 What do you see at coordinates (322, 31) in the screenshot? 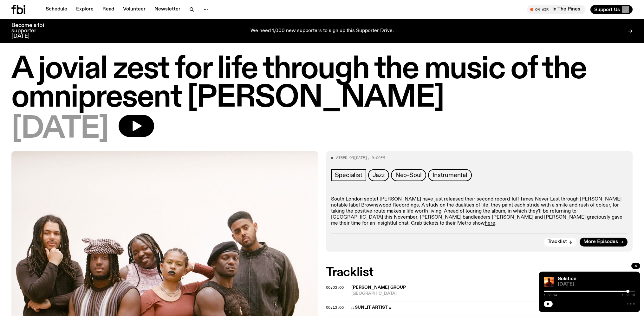
I see `p: We need 1,000 new supporters to sign up this Supporter Drive.` at bounding box center [322, 31].